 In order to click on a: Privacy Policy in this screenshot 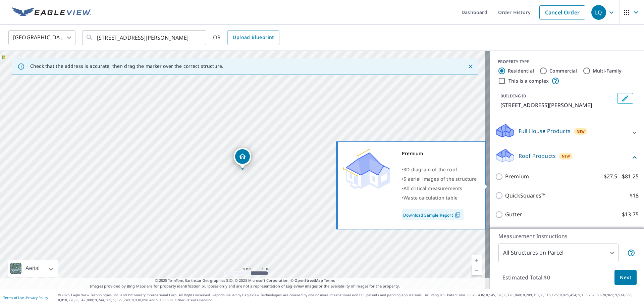, I will do `click(37, 298)`.